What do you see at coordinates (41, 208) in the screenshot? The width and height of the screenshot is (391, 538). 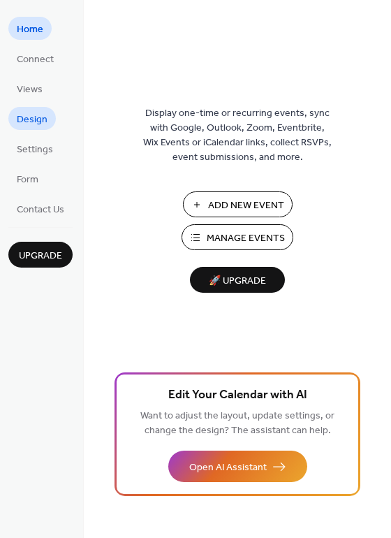 I see `a: Contact Us` at bounding box center [41, 208].